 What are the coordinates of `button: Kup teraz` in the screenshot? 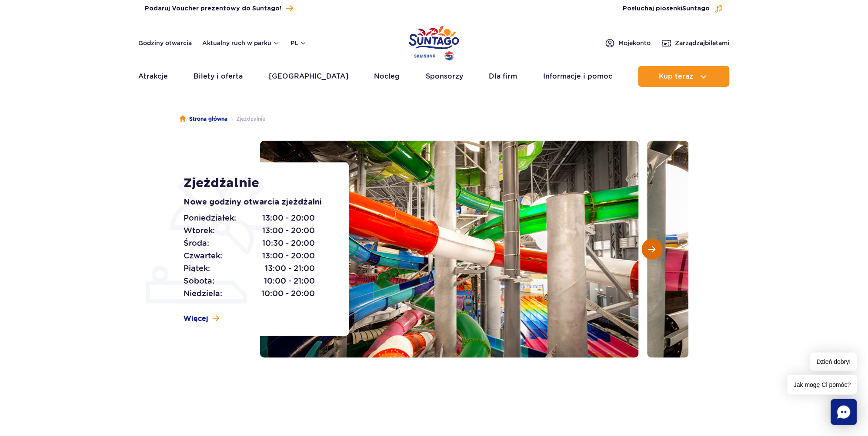 It's located at (684, 76).